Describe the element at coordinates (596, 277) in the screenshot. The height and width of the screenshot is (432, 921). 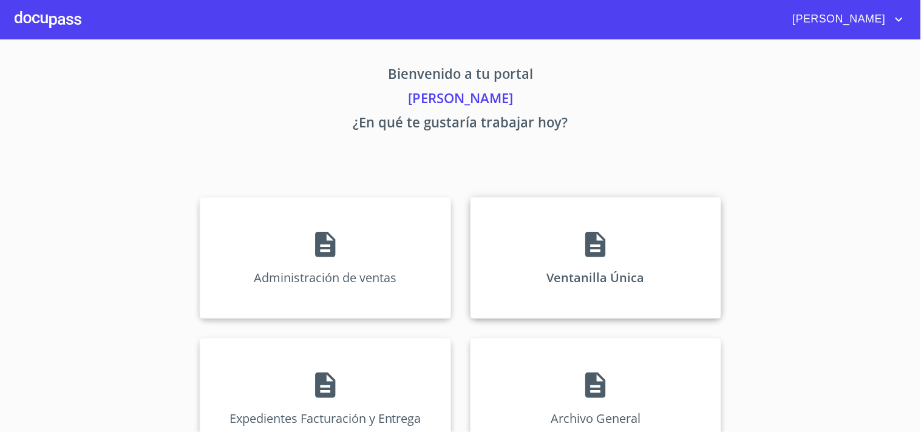
I see `p: Ventanilla Única` at that location.